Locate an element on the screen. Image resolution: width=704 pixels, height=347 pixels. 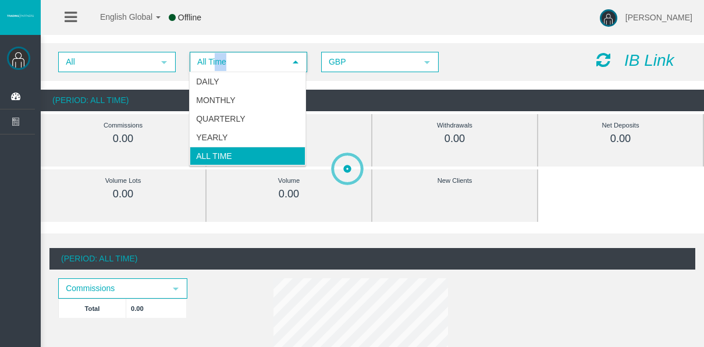
span: GBP is located at coordinates (369, 62).